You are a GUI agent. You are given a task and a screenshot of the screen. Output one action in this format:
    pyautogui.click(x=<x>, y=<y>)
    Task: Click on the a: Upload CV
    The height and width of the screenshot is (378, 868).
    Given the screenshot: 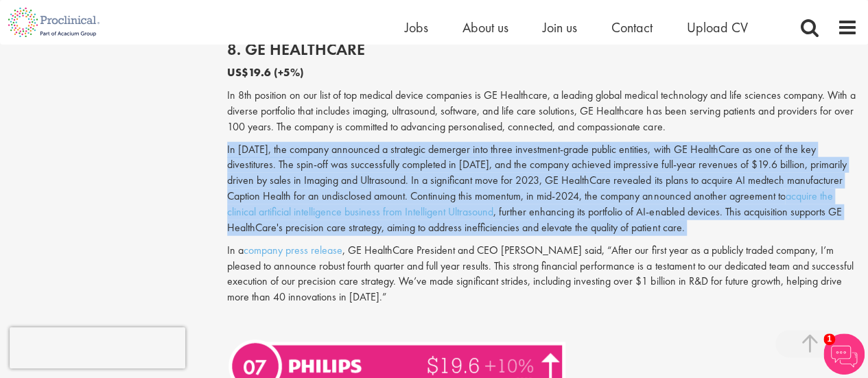 What is the action you would take?
    pyautogui.click(x=717, y=27)
    